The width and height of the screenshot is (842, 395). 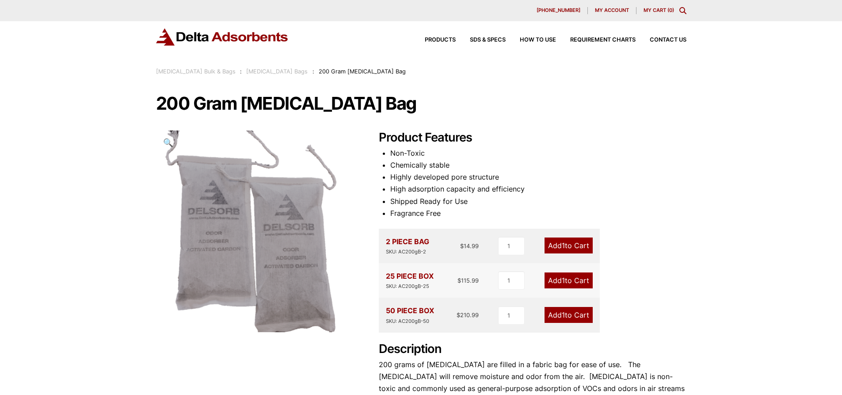 What do you see at coordinates (538, 153) in the screenshot?
I see `li: Non-Toxic` at bounding box center [538, 153].